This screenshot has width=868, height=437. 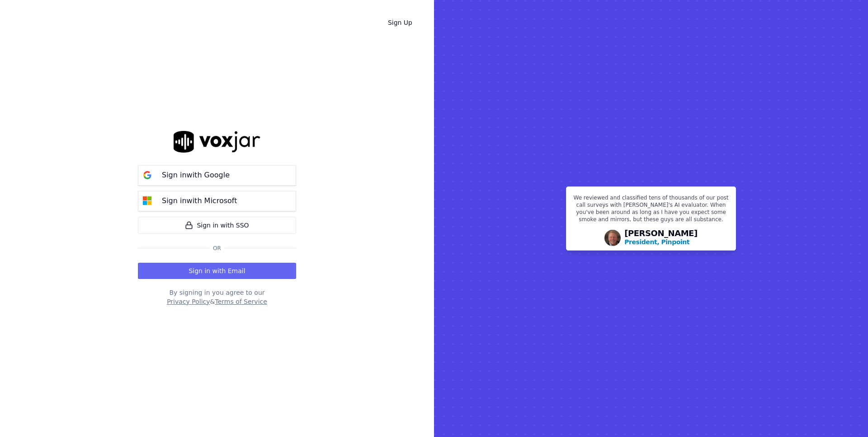 I want to click on img: Avatar, so click(x=612, y=238).